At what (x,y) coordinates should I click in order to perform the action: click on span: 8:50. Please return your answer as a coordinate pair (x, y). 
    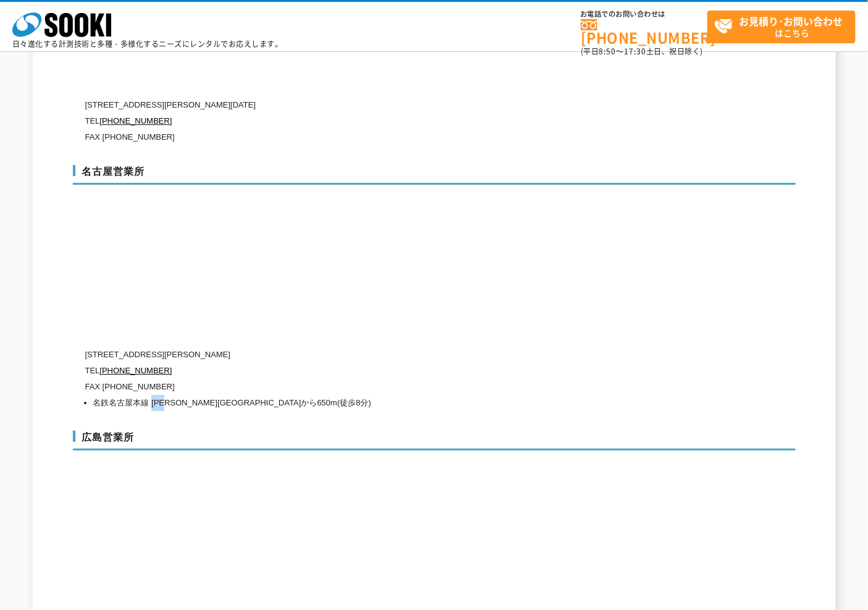
    Looking at the image, I should click on (608, 51).